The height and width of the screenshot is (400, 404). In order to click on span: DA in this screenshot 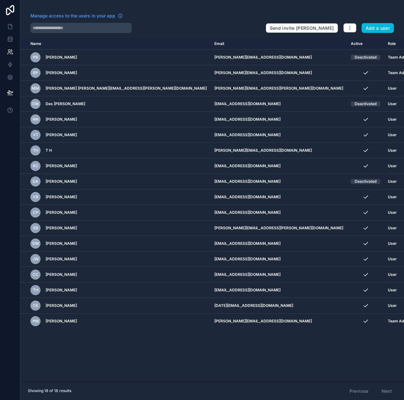, I will do `click(35, 182)`.